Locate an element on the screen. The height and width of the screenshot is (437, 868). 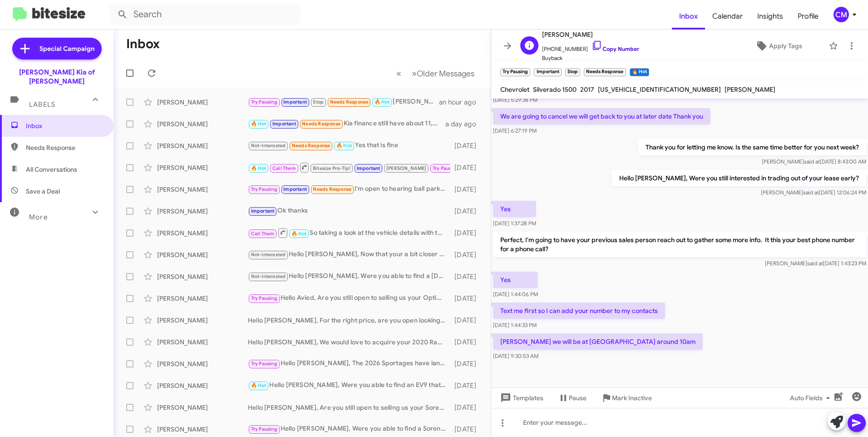
span: said at is located at coordinates (815, 263).